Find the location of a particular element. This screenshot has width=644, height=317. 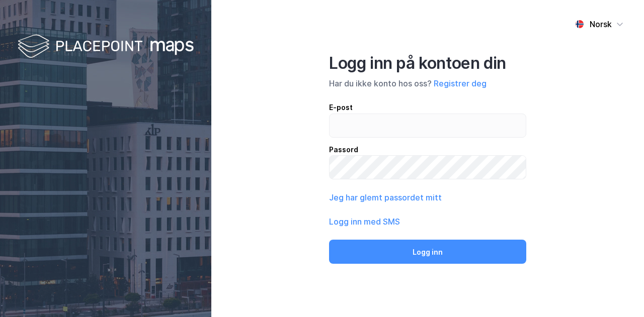

div: E-post is located at coordinates (428, 107).